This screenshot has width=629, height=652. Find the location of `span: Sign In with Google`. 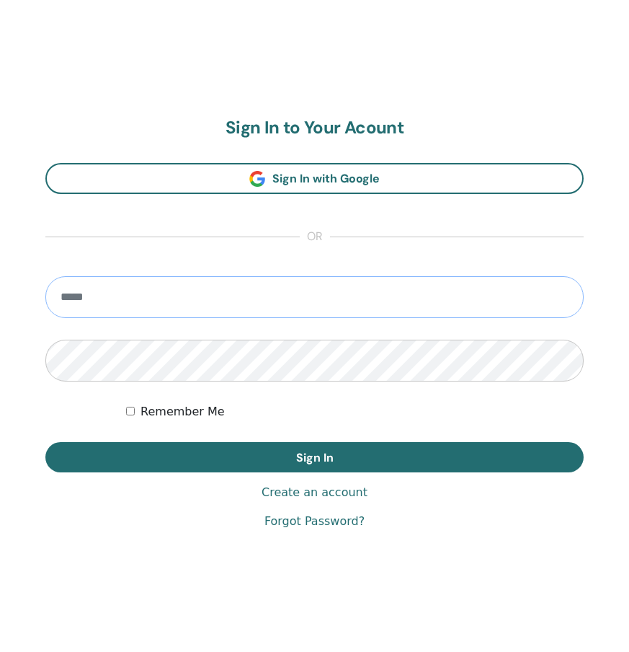

span: Sign In with Google is located at coordinates (326, 178).